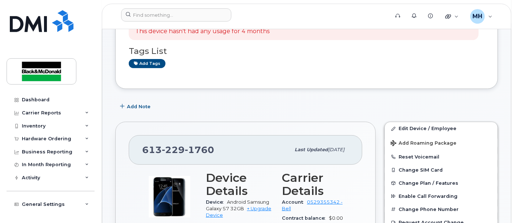 This screenshot has height=223, width=515. What do you see at coordinates (238, 205) in the screenshot?
I see `span: Android Samsung Galaxy S7 32GB` at bounding box center [238, 205].